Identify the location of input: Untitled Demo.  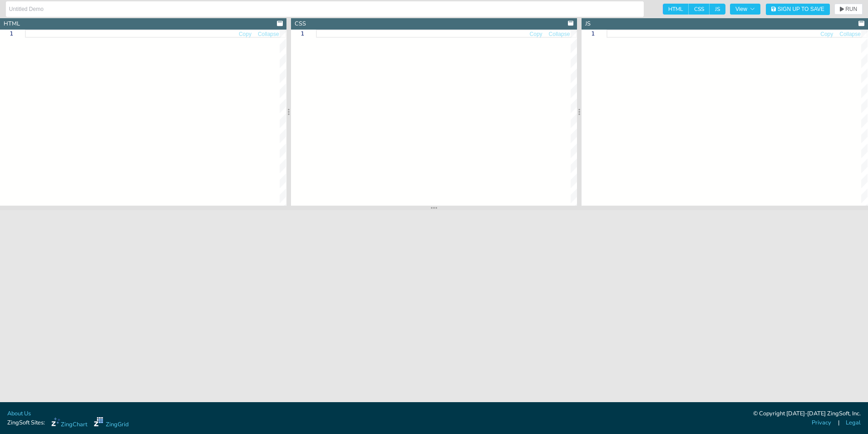
(324, 9).